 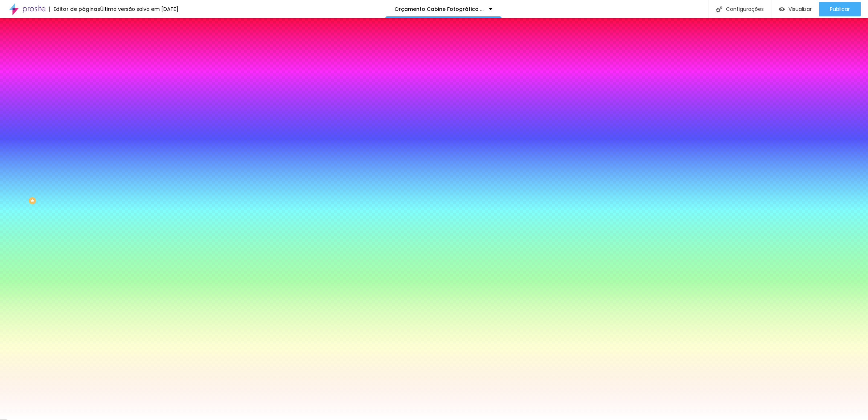 What do you see at coordinates (795, 9) in the screenshot?
I see `button: Visualizar` at bounding box center [795, 9].